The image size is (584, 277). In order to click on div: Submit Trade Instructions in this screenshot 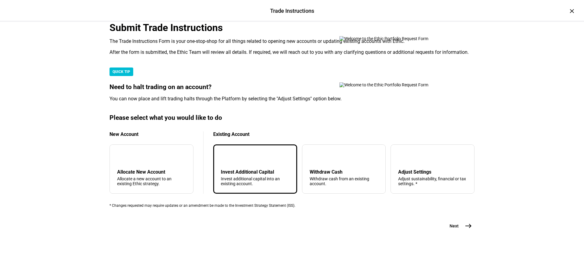, I will do `click(292, 28)`.